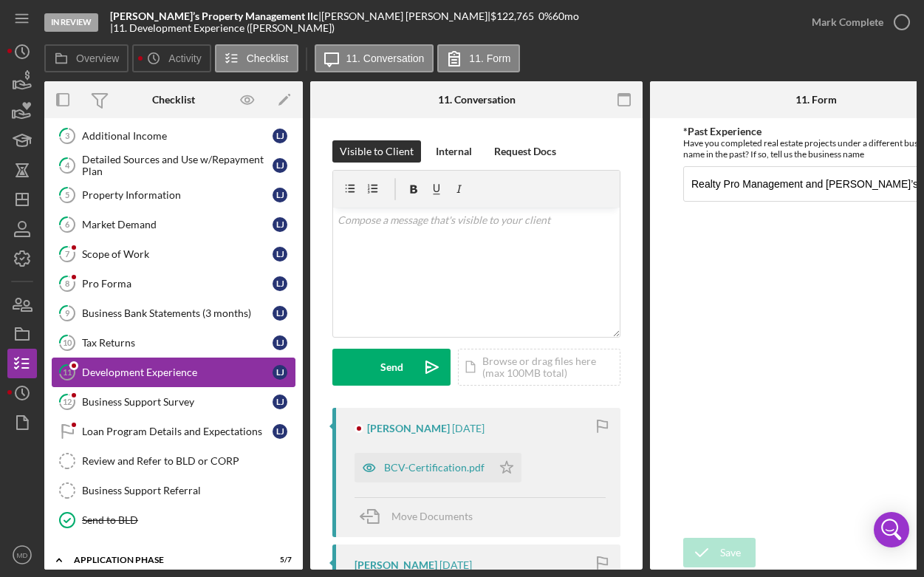 Image resolution: width=924 pixels, height=577 pixels. What do you see at coordinates (565, 17) in the screenshot?
I see `div: 60 mo` at bounding box center [565, 17].